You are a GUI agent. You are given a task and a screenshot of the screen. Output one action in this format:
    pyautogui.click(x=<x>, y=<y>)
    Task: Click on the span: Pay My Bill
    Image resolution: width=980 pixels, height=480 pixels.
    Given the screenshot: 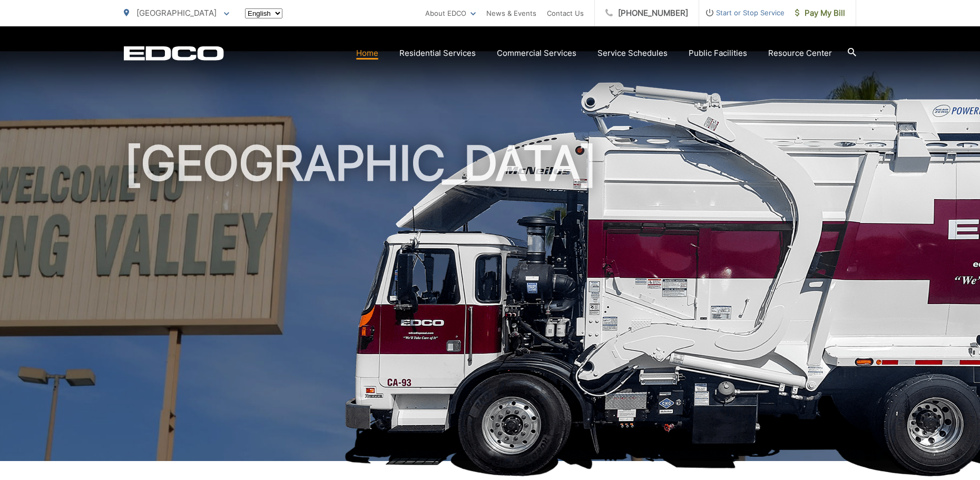 What is the action you would take?
    pyautogui.click(x=820, y=13)
    